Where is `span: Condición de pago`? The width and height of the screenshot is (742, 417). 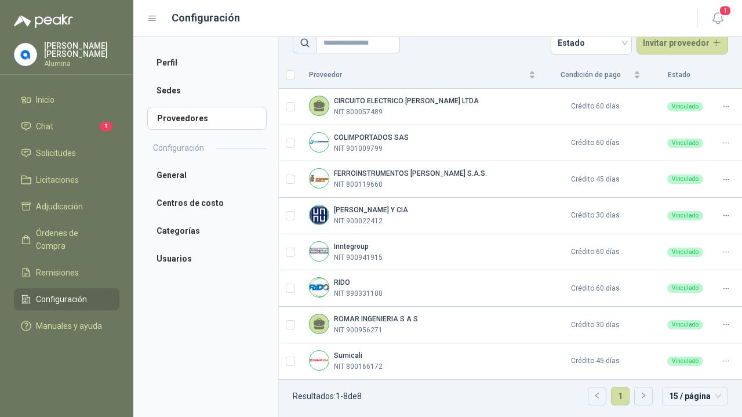
span: Condición de pago is located at coordinates (590, 75).